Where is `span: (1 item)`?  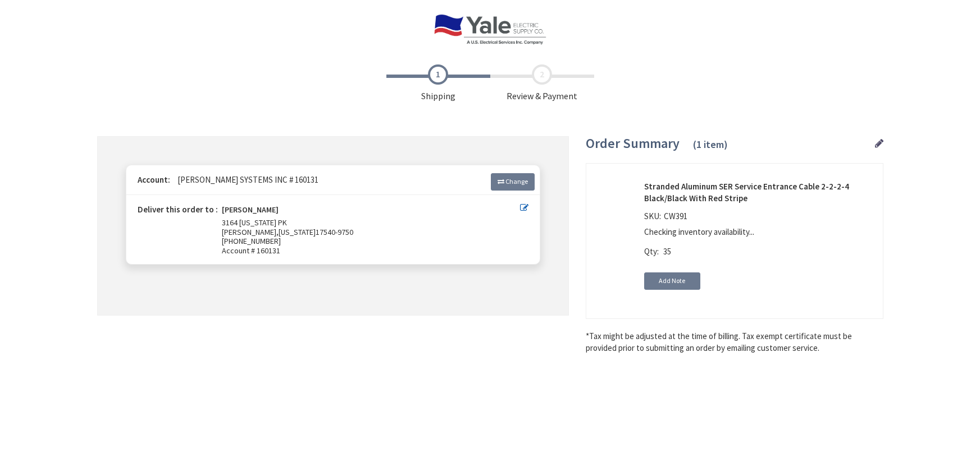 span: (1 item) is located at coordinates (710, 144).